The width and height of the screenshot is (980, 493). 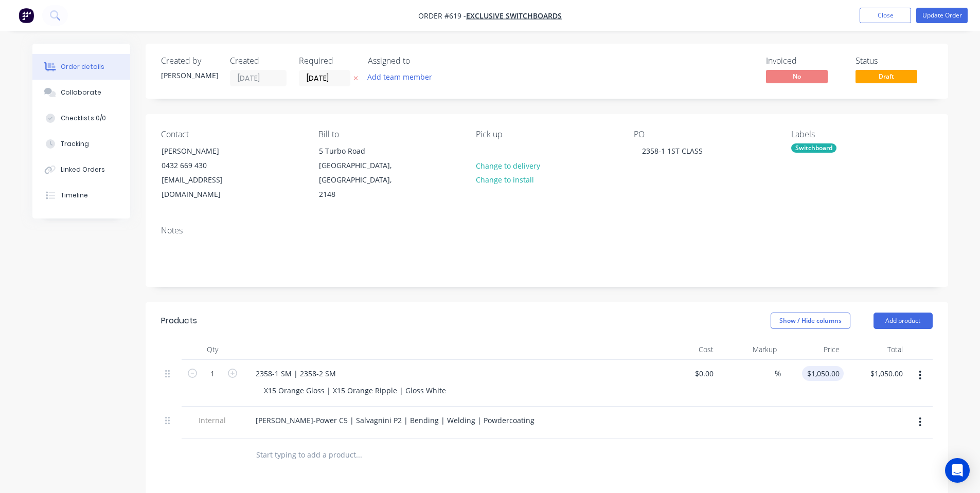 I want to click on div: Contact, so click(x=231, y=134).